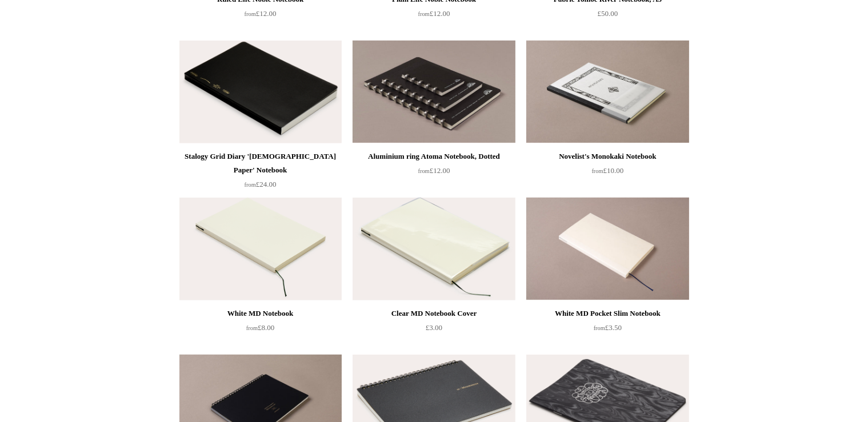  I want to click on div: White MD Pocket Slim Notebook, so click(608, 314).